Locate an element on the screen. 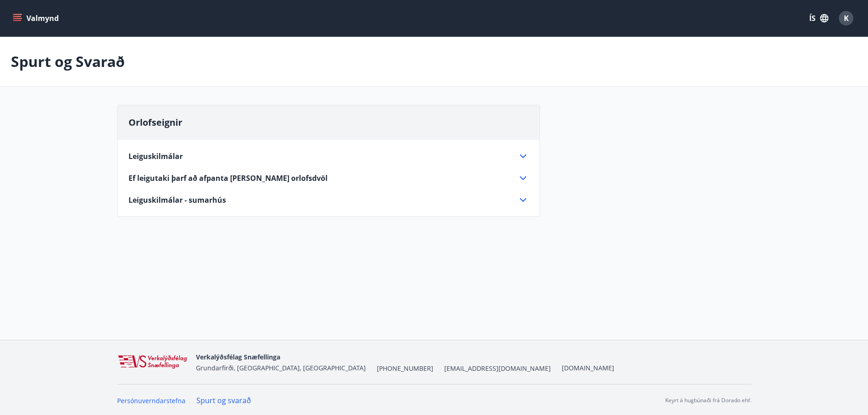 This screenshot has height=415, width=868. img: WvRpJk2u6KDFA1HvFrCJUzbr97ECa5dHUCvez65j.png is located at coordinates (152, 362).